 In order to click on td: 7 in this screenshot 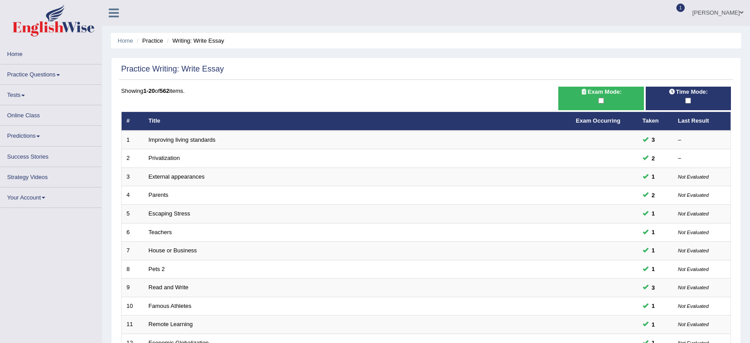, I will do `click(133, 251)`.